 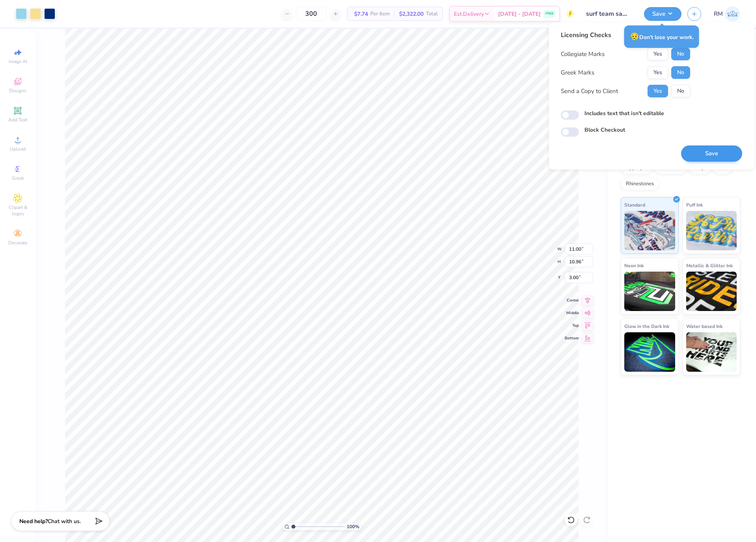 What do you see at coordinates (64, 521) in the screenshot?
I see `span: Chat with us.` at bounding box center [64, 521].